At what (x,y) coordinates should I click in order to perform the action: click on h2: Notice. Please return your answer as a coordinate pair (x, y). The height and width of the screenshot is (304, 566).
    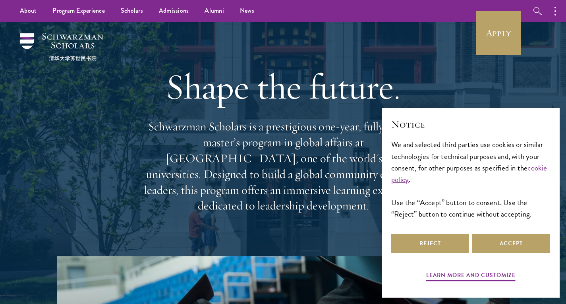
    Looking at the image, I should click on (470, 124).